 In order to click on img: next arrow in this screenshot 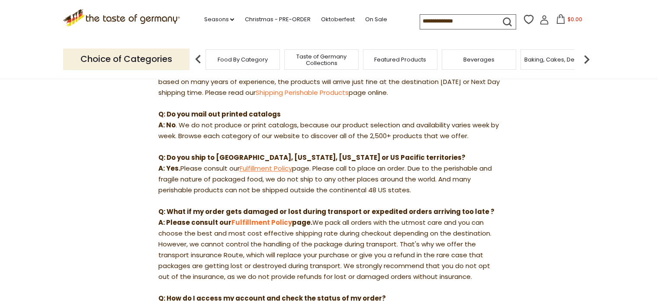, I will do `click(587, 59)`.